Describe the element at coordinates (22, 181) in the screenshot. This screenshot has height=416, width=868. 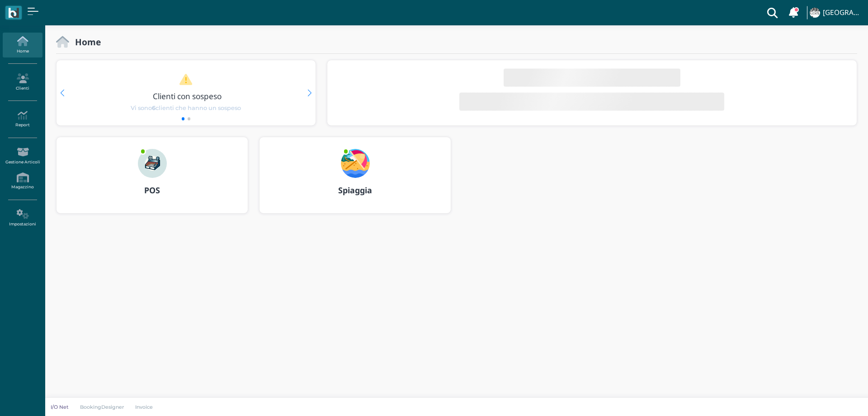
I see `a: Magazzino` at that location.